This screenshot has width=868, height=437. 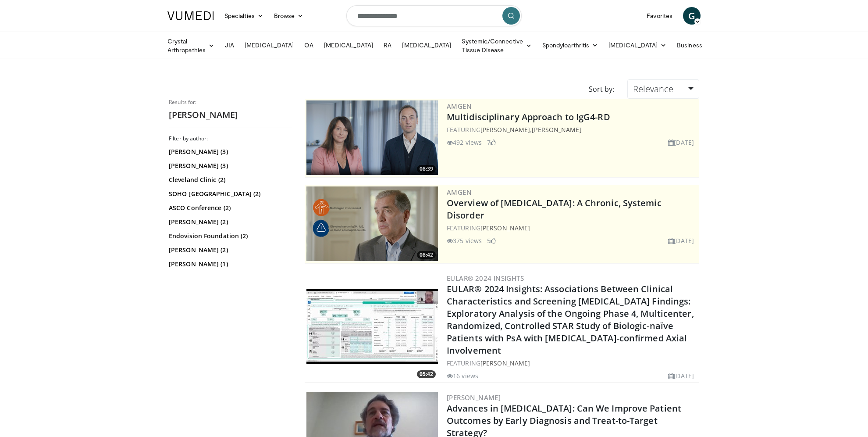 What do you see at coordinates (570, 45) in the screenshot?
I see `a: Spondyloarthritis` at bounding box center [570, 45].